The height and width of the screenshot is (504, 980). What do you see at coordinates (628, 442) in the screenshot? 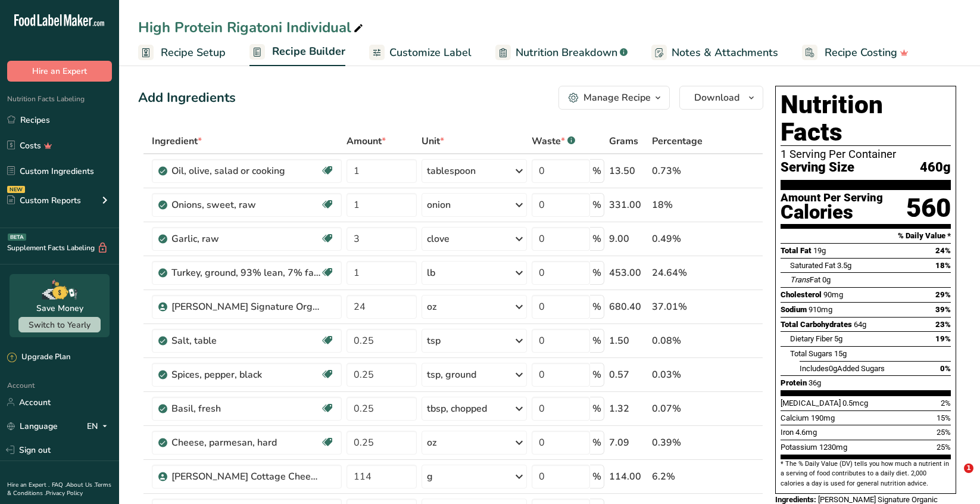
I see `div: 7.09` at bounding box center [628, 442].